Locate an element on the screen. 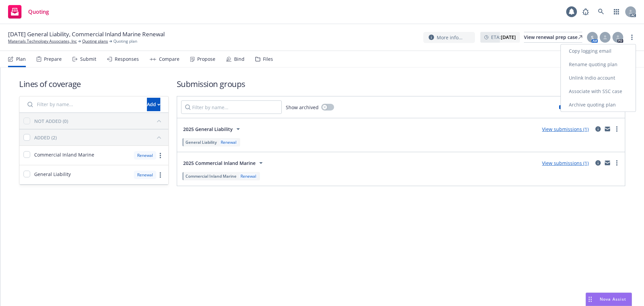 The width and height of the screenshot is (644, 306). a: Materials Technology Associates, Inc is located at coordinates (42, 41).